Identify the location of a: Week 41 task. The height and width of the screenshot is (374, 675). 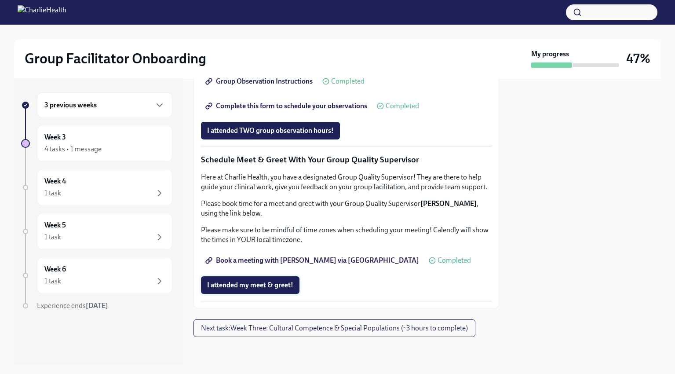
(97, 187).